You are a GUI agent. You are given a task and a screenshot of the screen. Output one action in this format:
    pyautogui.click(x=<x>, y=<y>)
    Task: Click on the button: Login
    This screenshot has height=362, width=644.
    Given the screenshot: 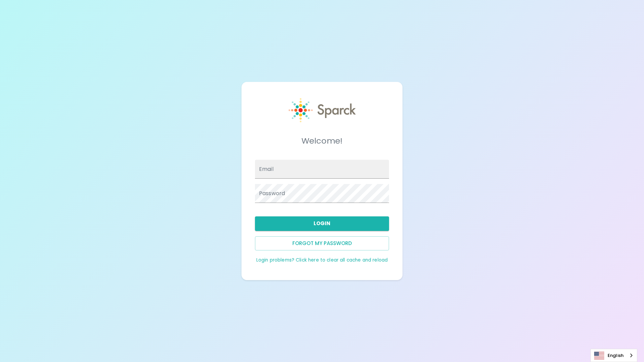 What is the action you would take?
    pyautogui.click(x=322, y=224)
    